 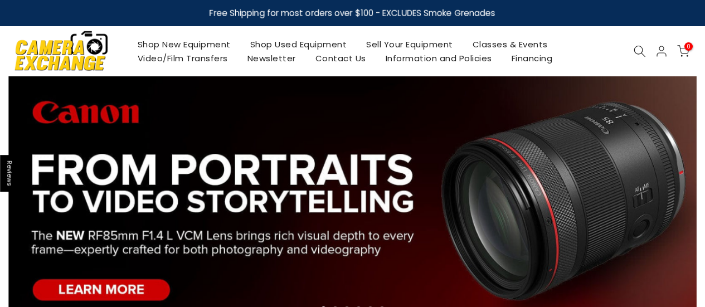 What do you see at coordinates (683, 51) in the screenshot?
I see `a: 0` at bounding box center [683, 51].